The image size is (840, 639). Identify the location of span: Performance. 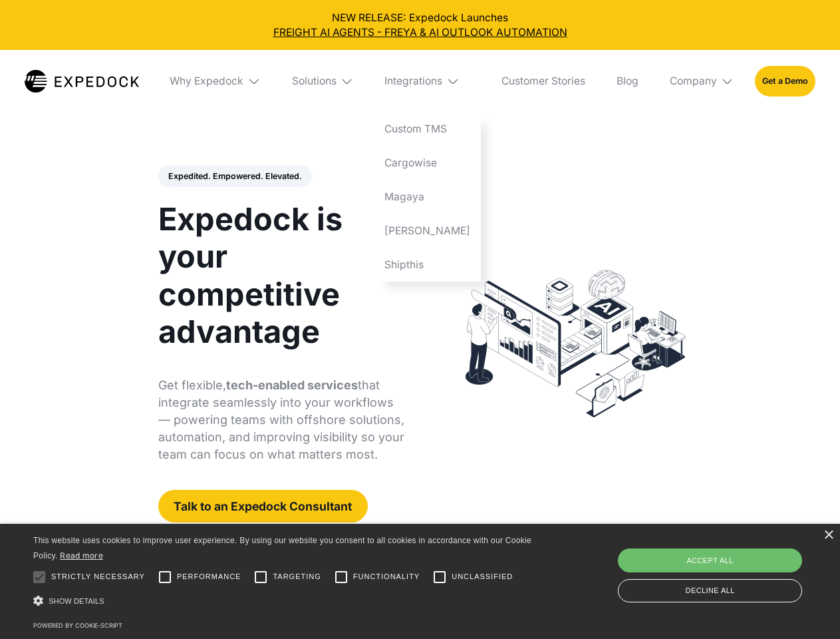
(209, 577).